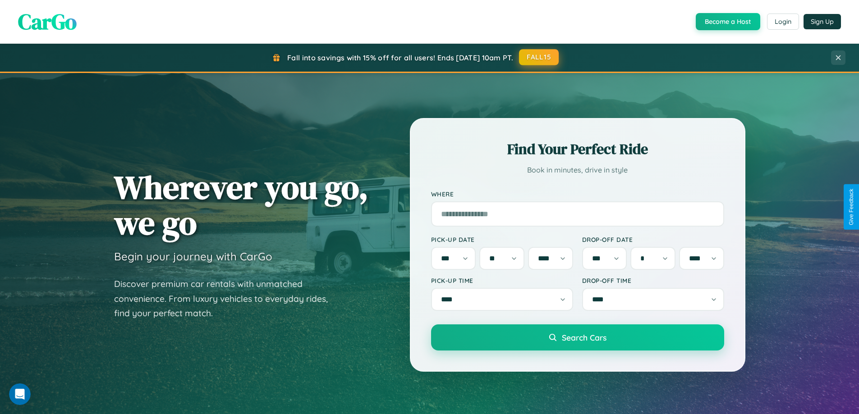 The image size is (859, 414). What do you see at coordinates (822, 22) in the screenshot?
I see `button: Sign Up` at bounding box center [822, 22].